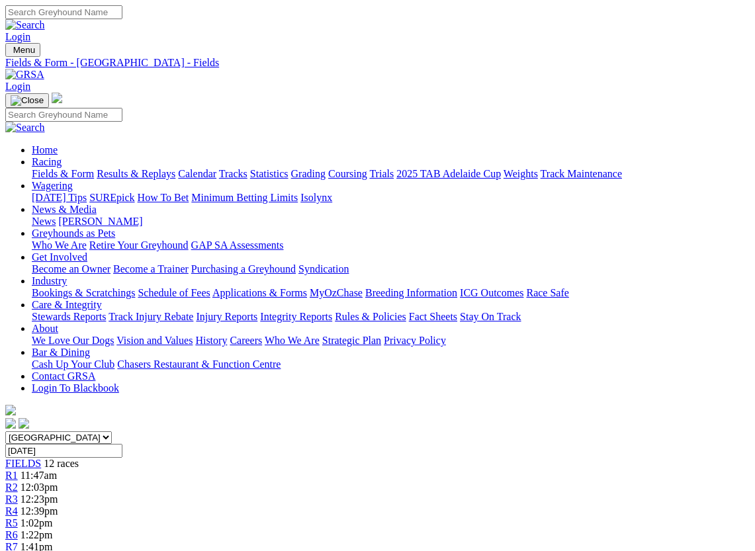 Image resolution: width=755 pixels, height=551 pixels. Describe the element at coordinates (324, 269) in the screenshot. I see `a: Syndication` at that location.